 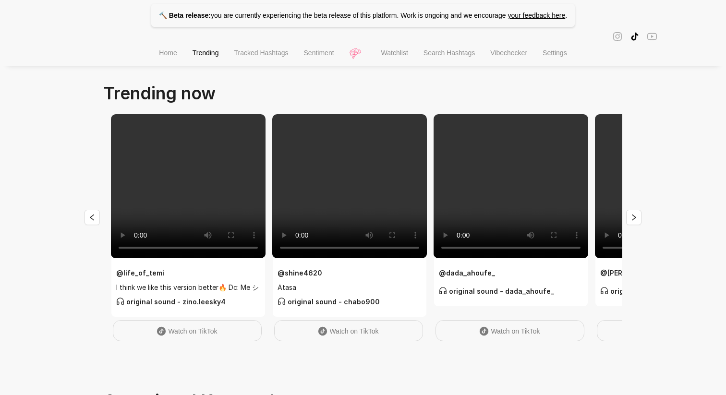 I want to click on span: Settings, so click(x=555, y=53).